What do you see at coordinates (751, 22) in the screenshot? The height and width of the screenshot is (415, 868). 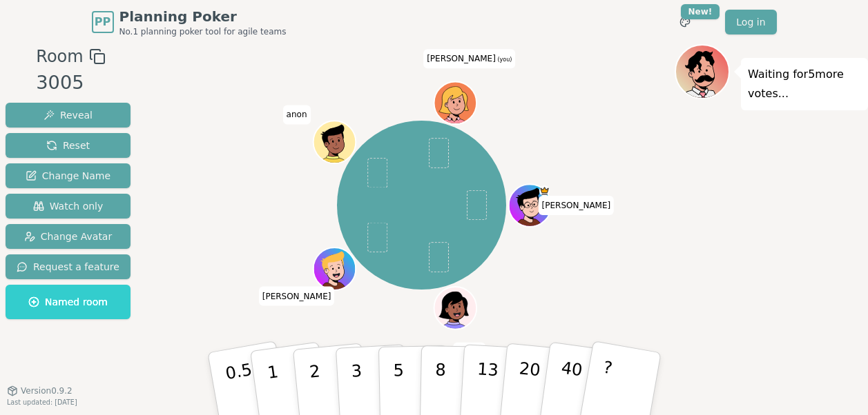 I see `a: Log in` at bounding box center [751, 22].